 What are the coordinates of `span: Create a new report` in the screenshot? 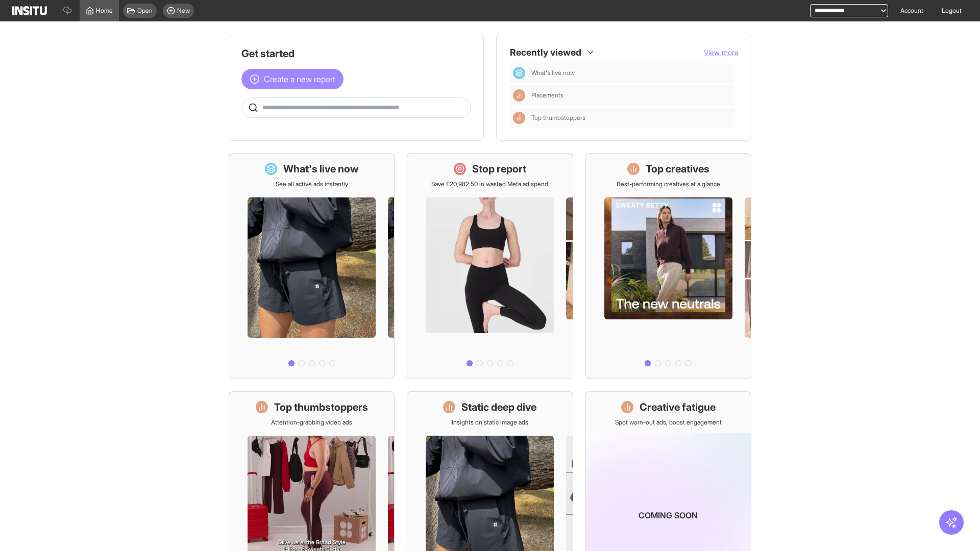 It's located at (299, 79).